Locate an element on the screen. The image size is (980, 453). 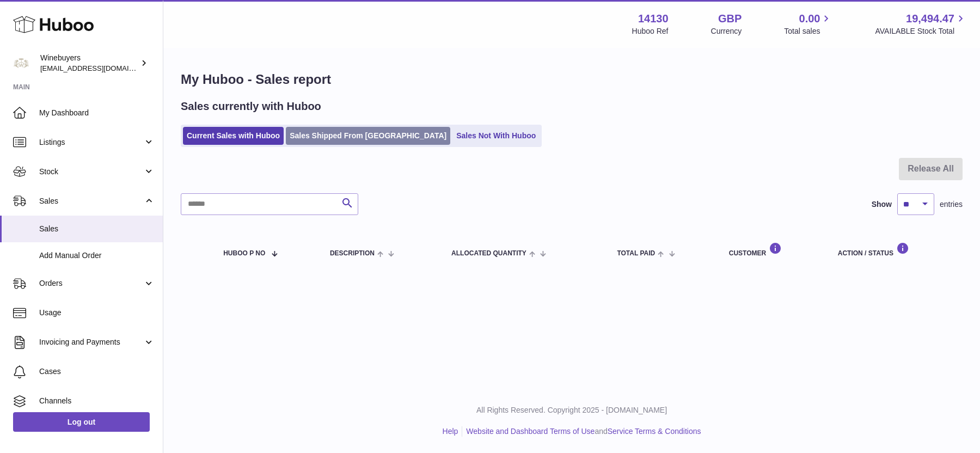
a: Website and Dashboard Terms of Use is located at coordinates (531, 431).